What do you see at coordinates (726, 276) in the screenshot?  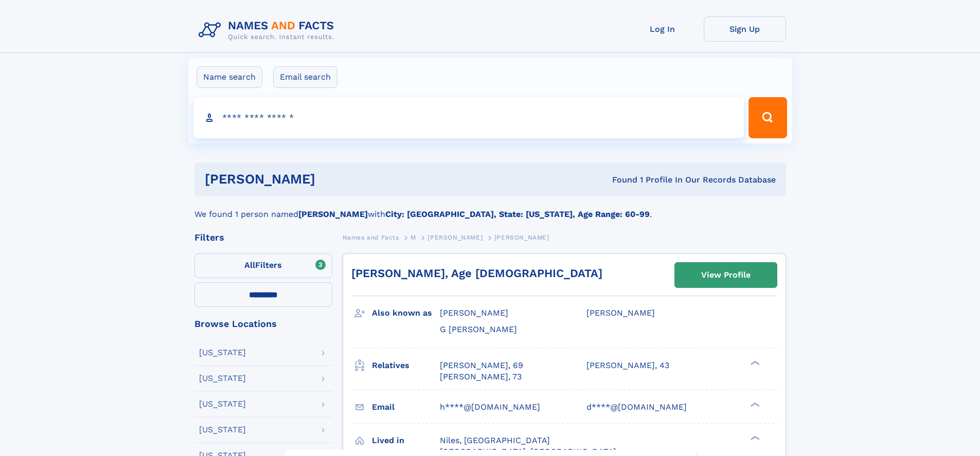 I see `div: View Profile` at bounding box center [726, 276].